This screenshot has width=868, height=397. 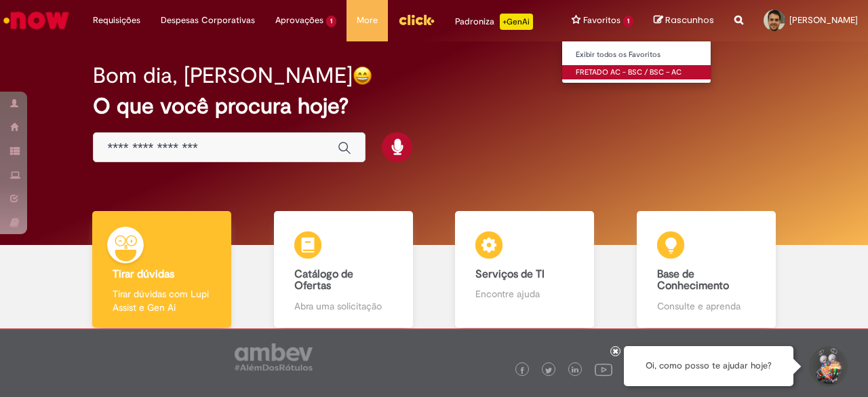 I want to click on p: Tirar dúvidas com Lupi Assist e Gen Ai, so click(x=161, y=300).